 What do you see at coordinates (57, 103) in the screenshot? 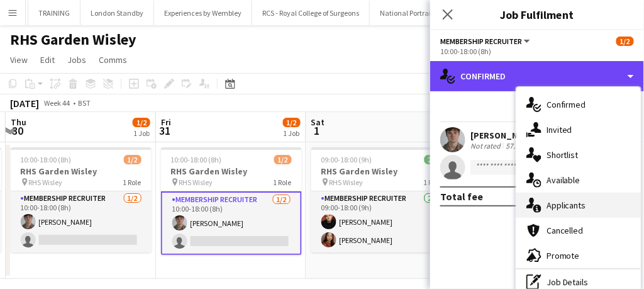
I see `span: Week 44` at bounding box center [57, 103].